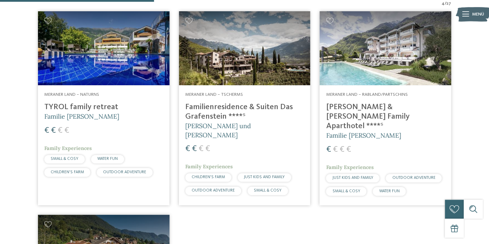  Describe the element at coordinates (367, 94) in the screenshot. I see `span: Meraner Land – Rabland/Partschins` at that location.